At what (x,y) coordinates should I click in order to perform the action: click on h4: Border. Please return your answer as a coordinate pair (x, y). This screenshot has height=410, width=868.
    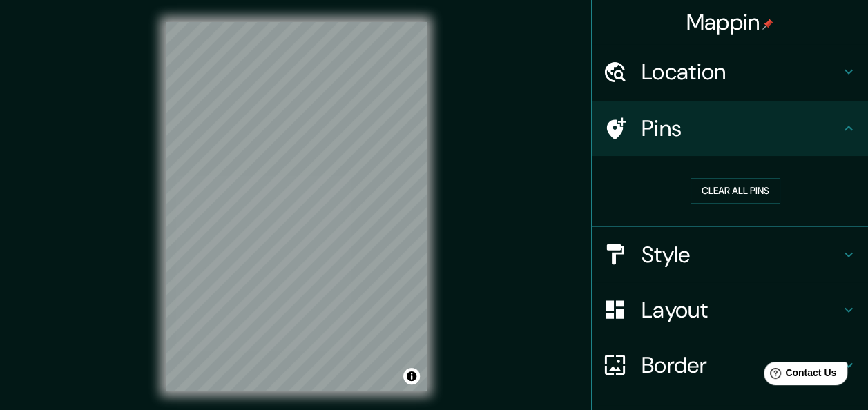
    Looking at the image, I should click on (741, 366).